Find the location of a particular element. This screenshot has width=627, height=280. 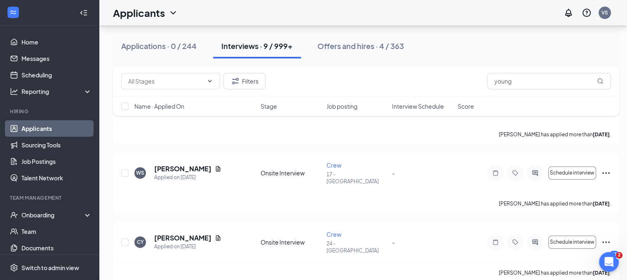

div: CY is located at coordinates (140, 242).